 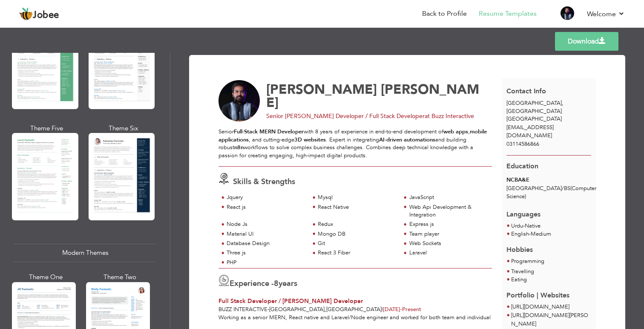 I want to click on span: at Buzz Interactive, so click(x=450, y=116).